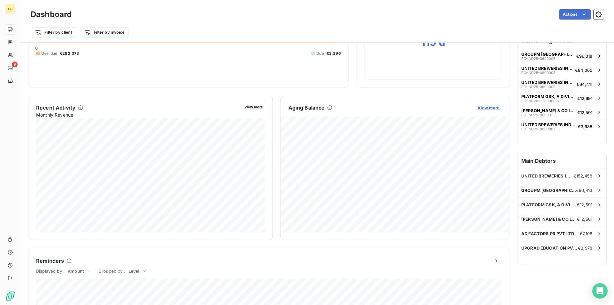  I want to click on h6: Main Debtors, so click(562, 161).